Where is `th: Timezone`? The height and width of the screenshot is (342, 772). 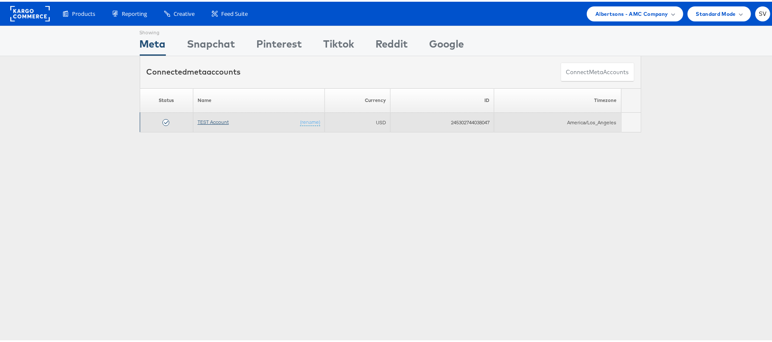
th: Timezone is located at coordinates (558, 99).